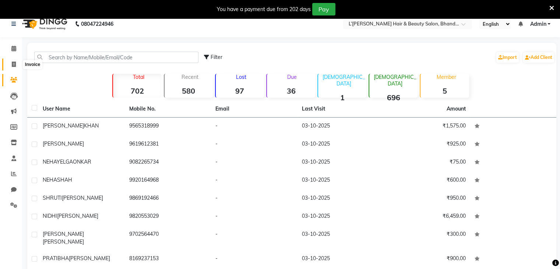 This screenshot has width=560, height=269. I want to click on td: 9920164968, so click(168, 180).